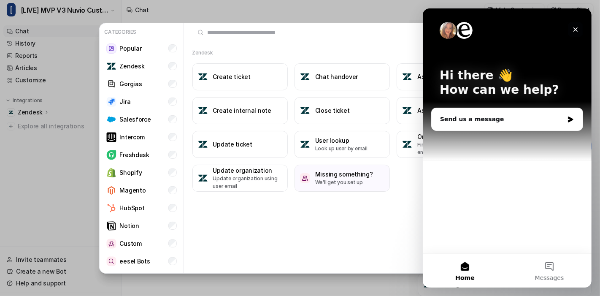 The height and width of the screenshot is (296, 600). I want to click on button: Create ticketCreate ticket, so click(240, 77).